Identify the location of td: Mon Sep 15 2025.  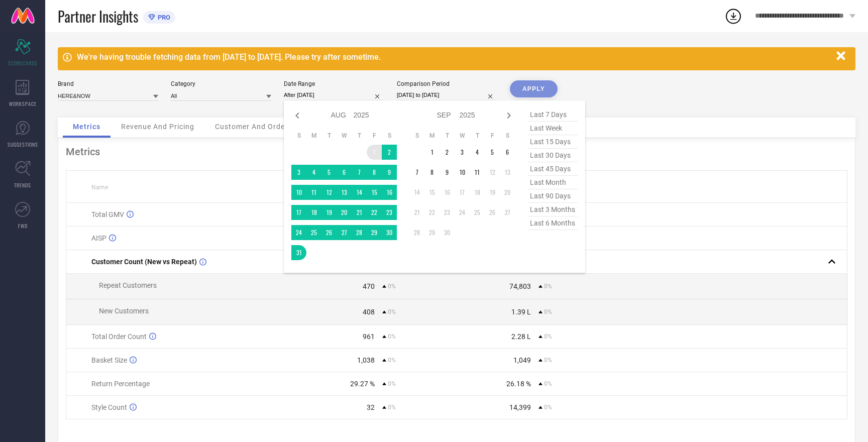
(432, 192).